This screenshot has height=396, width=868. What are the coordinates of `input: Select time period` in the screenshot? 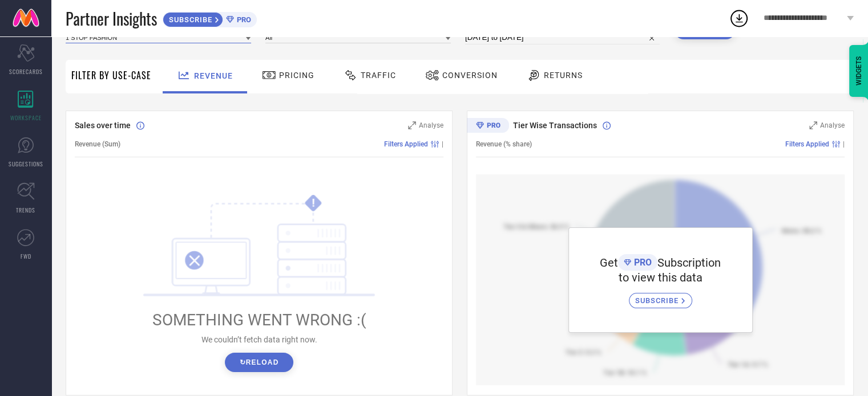 It's located at (562, 38).